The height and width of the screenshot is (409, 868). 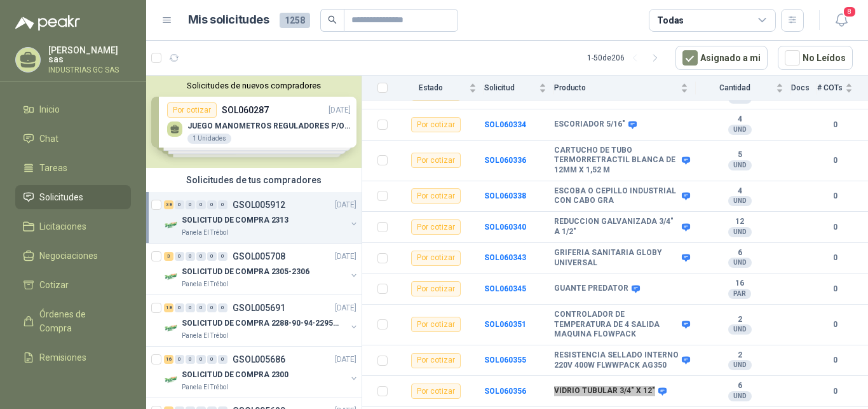 I want to click on p: SOLICITUD DE COMPRA 2300, so click(x=235, y=375).